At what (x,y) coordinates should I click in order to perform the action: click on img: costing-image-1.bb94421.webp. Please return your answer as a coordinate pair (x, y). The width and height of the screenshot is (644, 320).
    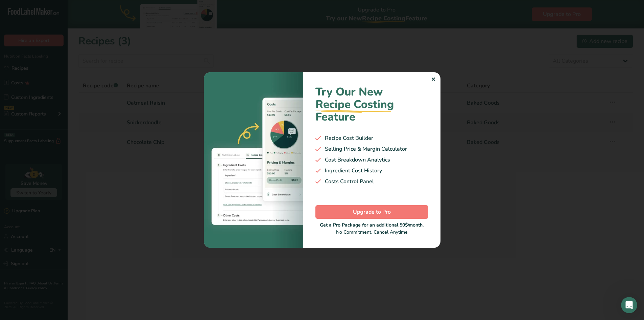
    Looking at the image, I should click on (253, 160).